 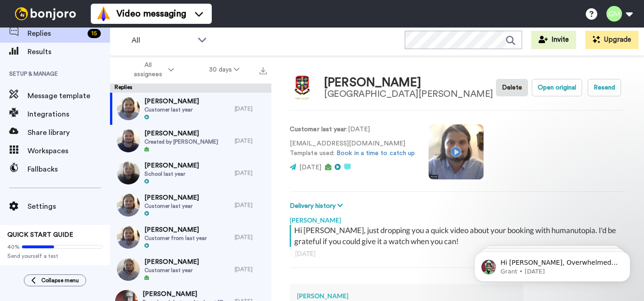 What do you see at coordinates (69, 206) in the screenshot?
I see `span: Settings` at bounding box center [69, 206].